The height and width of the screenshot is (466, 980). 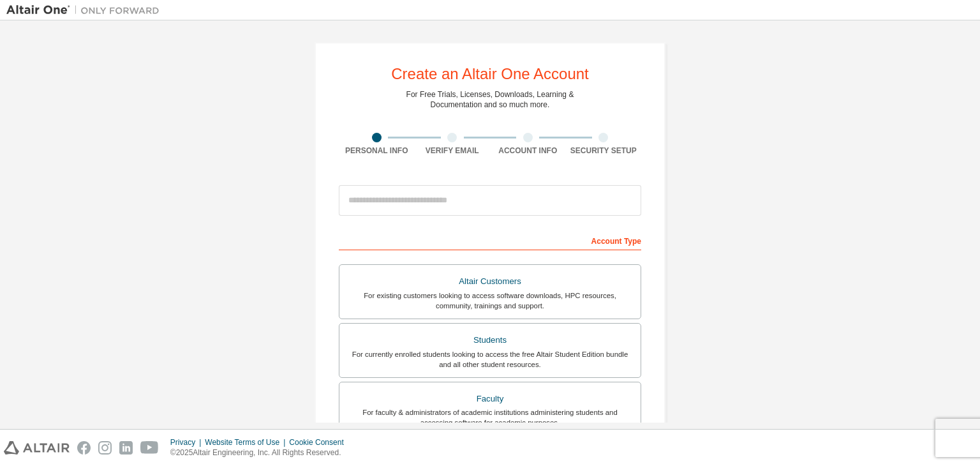 What do you see at coordinates (528, 151) in the screenshot?
I see `div: Account Info` at bounding box center [528, 151].